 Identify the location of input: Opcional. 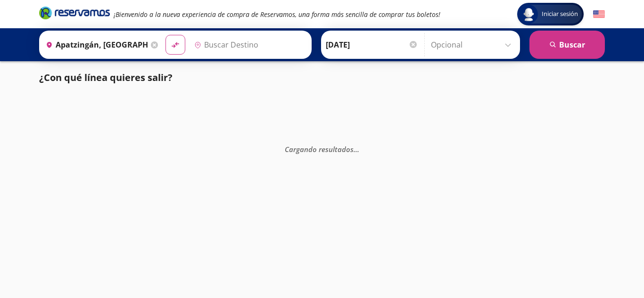
(473, 45).